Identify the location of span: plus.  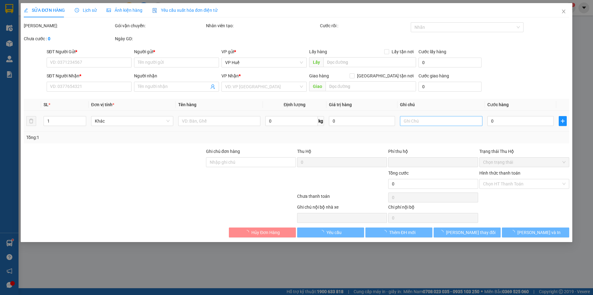
(563, 121).